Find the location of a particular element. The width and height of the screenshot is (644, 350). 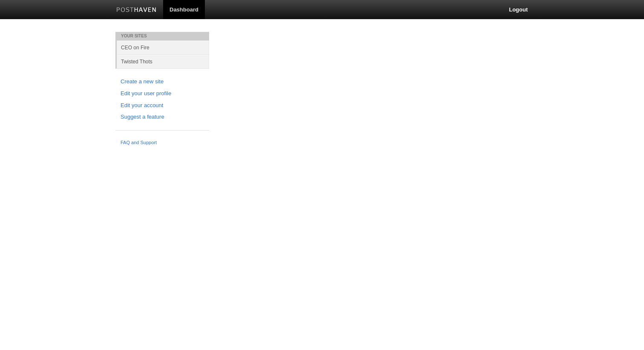

a: Create a new site is located at coordinates (162, 82).